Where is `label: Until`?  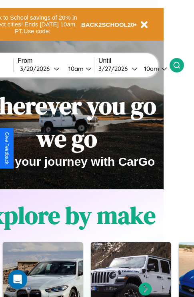 label: Until is located at coordinates (134, 61).